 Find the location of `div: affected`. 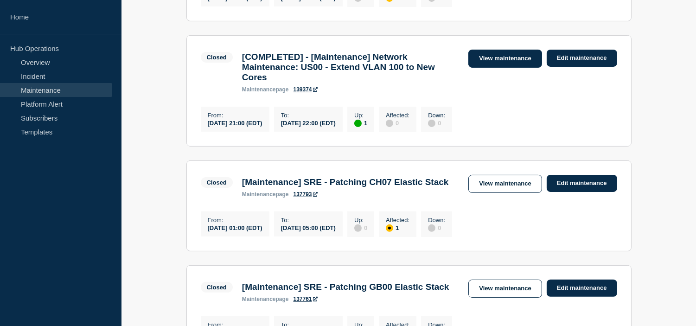

div: affected is located at coordinates (390, 228).